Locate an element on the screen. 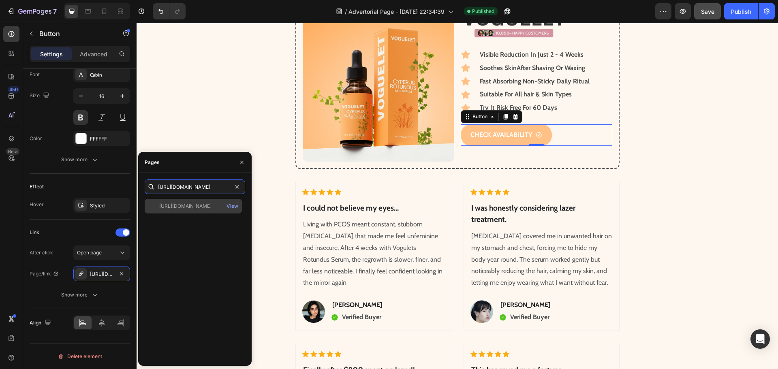  p: n Just 2 - 4 Weeks is located at coordinates (409, 32).